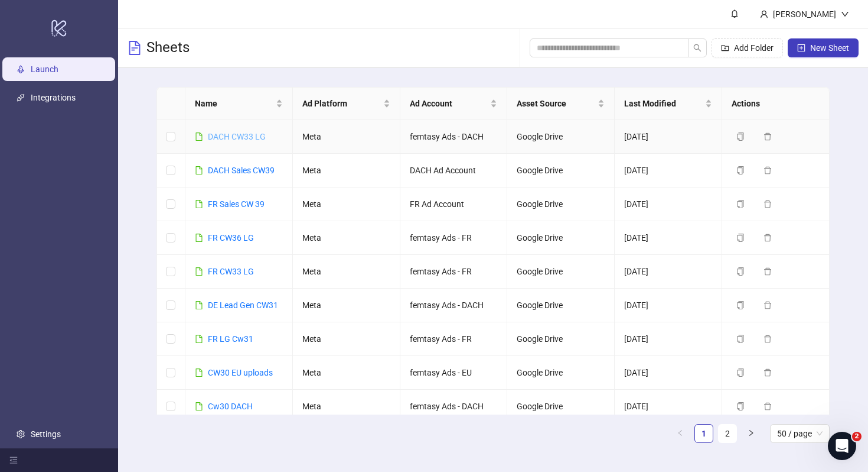 This screenshot has height=472, width=868. Describe the element at coordinates (680, 433) in the screenshot. I see `button: left` at that location.